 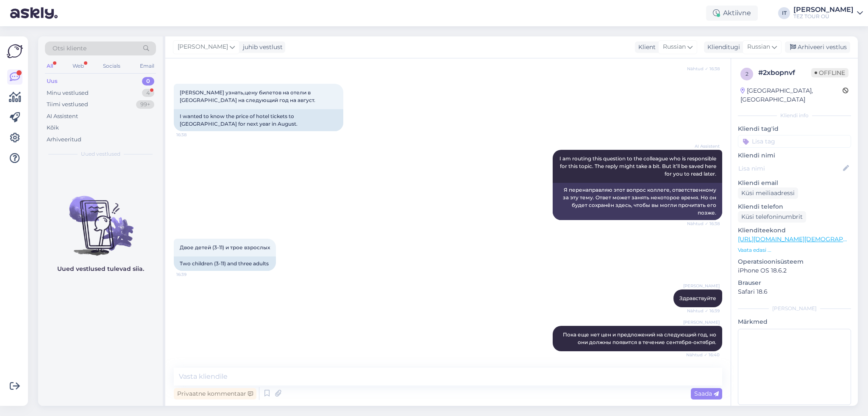 What do you see at coordinates (794, 230) in the screenshot?
I see `p: Klienditeekond` at bounding box center [794, 230].